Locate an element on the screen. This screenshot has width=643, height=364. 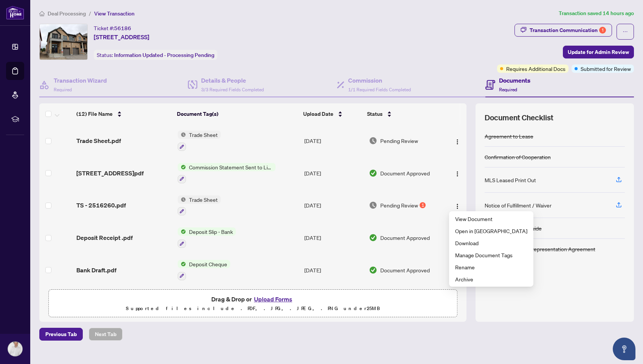
span: Deal Processing is located at coordinates (67, 13).